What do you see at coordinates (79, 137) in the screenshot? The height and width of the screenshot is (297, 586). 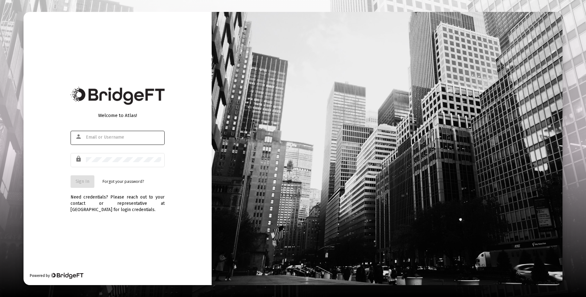 I see `mat-icon: person` at bounding box center [79, 137].